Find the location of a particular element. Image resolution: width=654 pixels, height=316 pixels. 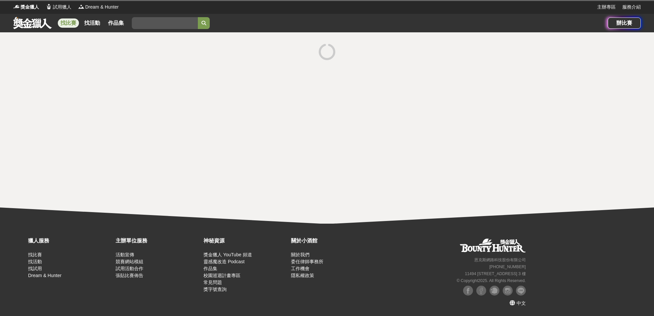

a: Logo獎金獵人 is located at coordinates (26, 7).